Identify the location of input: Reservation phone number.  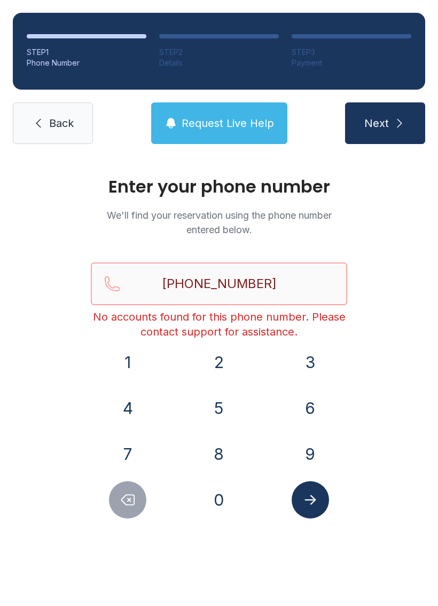
(219, 284).